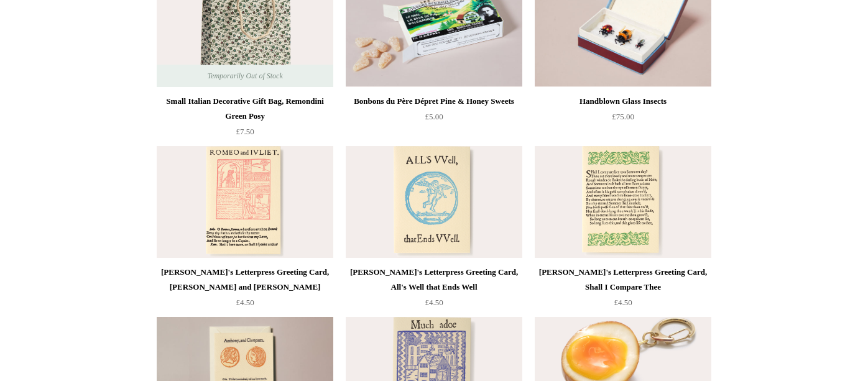 Image resolution: width=868 pixels, height=381 pixels. I want to click on a: Shakespeare's Letterpress Greeting Card, Romeo and Juliet Shakespeare's Letterpress Greeting Card..., so click(245, 202).